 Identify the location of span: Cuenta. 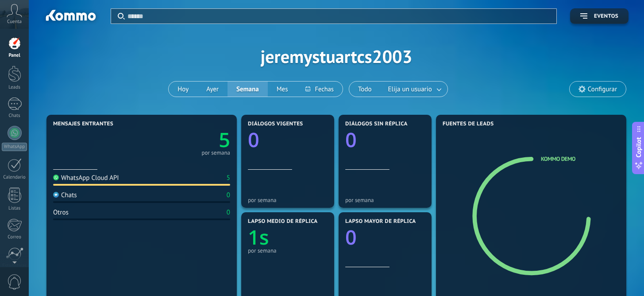
(14, 22).